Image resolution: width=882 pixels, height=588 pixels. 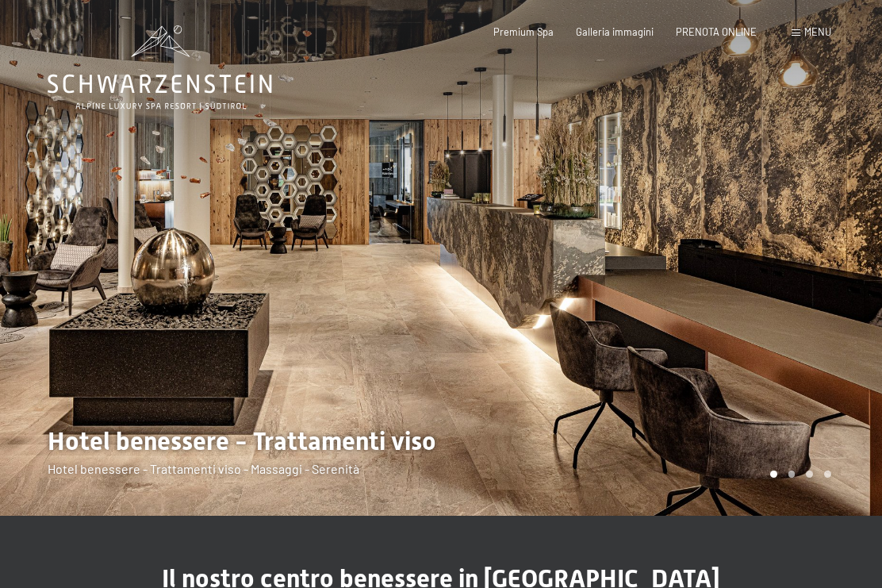 What do you see at coordinates (523, 32) in the screenshot?
I see `span: Premium Spa` at bounding box center [523, 32].